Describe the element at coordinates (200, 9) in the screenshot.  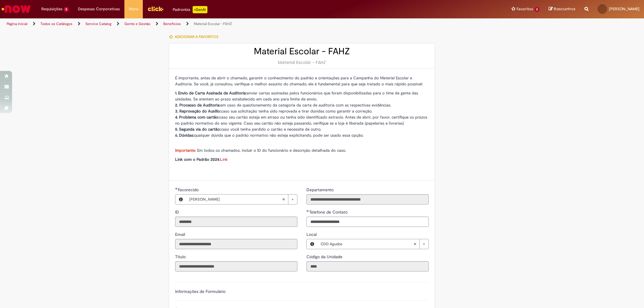
I see `p: +GenAi` at that location.